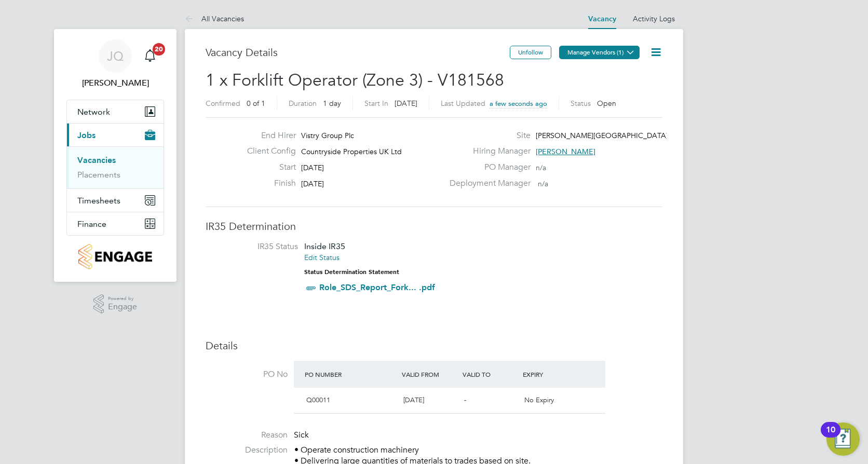 The width and height of the screenshot is (868, 464). Describe the element at coordinates (550, 374) in the screenshot. I see `div: Expiry` at that location.